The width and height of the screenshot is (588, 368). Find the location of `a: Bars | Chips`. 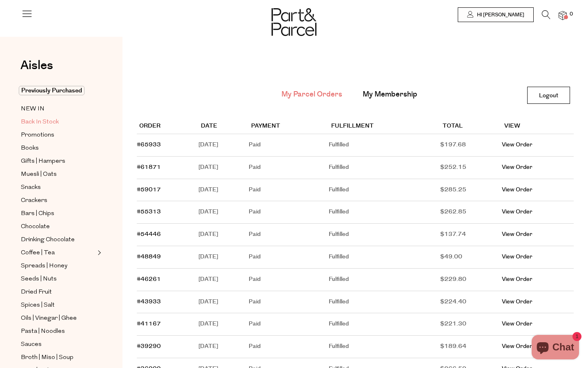

a: Bars | Chips is located at coordinates (58, 213).